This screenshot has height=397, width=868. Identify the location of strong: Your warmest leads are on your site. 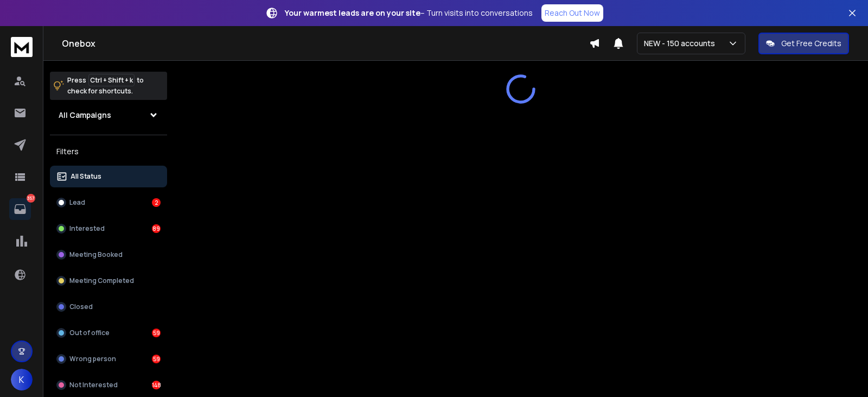
(353, 12).